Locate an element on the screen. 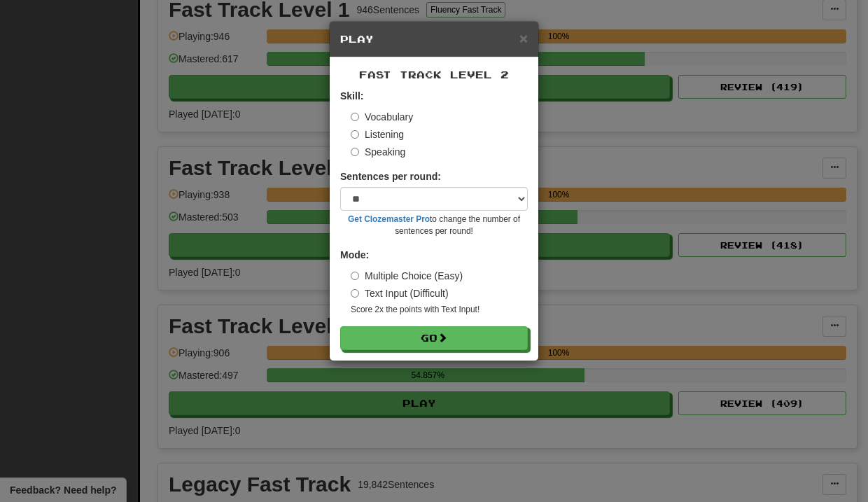  label: Multiple Choice (Easy) is located at coordinates (407, 276).